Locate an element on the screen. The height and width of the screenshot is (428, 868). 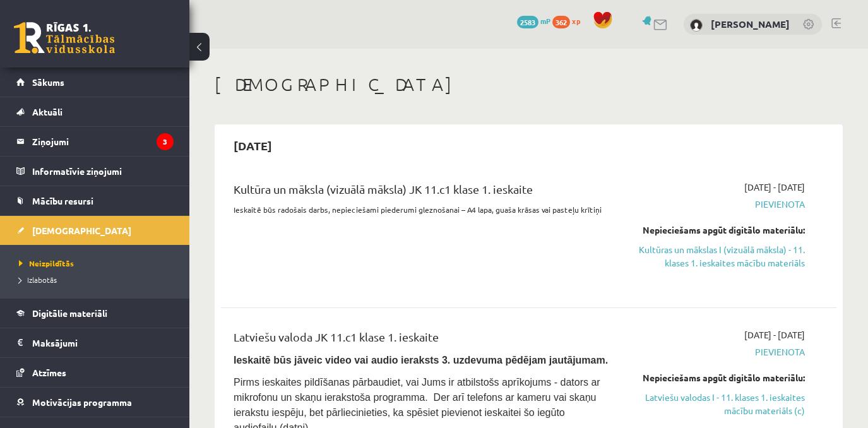
a: Aktuāli is located at coordinates (95, 112).